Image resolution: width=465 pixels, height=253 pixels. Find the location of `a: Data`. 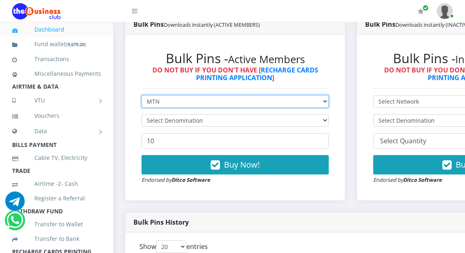

a: Data is located at coordinates (57, 131).